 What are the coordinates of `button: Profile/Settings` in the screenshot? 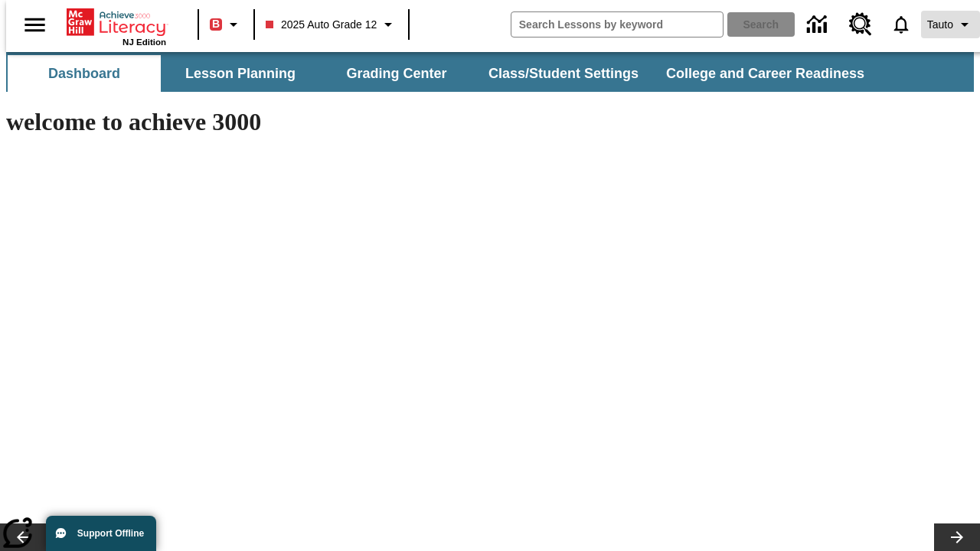 It's located at (950, 24).